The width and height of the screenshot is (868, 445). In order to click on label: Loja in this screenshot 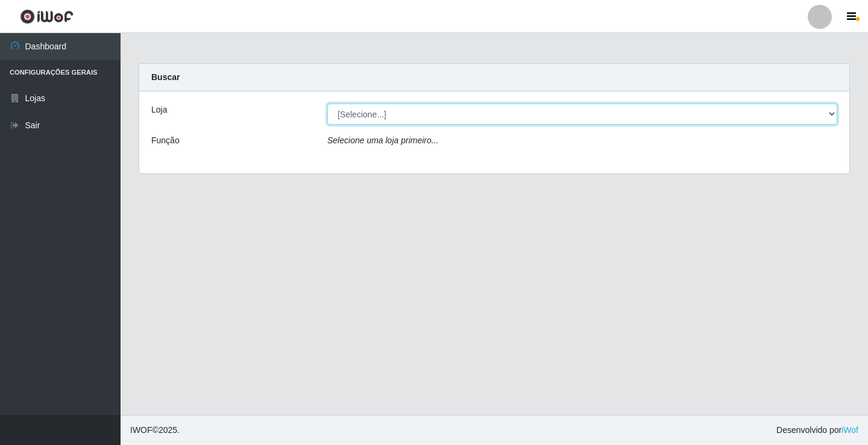, I will do `click(159, 109)`.